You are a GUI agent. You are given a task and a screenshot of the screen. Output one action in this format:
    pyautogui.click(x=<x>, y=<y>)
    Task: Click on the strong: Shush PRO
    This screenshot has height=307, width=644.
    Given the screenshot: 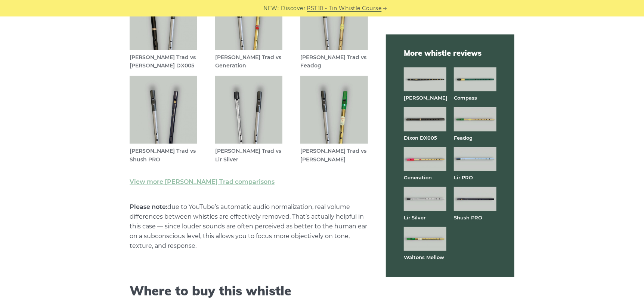 What is the action you would take?
    pyautogui.click(x=468, y=217)
    